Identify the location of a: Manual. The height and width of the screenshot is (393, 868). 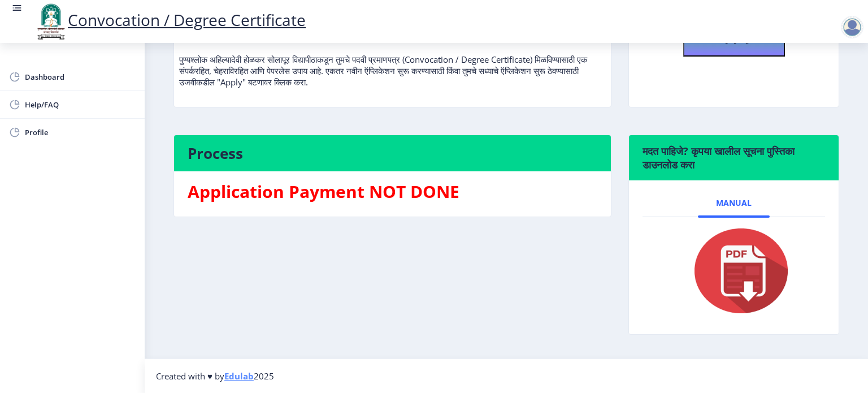
(733, 203).